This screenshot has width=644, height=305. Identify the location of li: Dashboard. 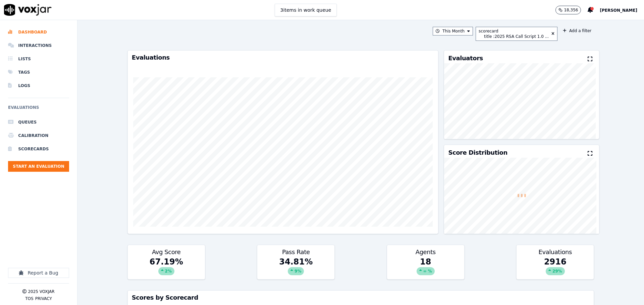
(39, 32).